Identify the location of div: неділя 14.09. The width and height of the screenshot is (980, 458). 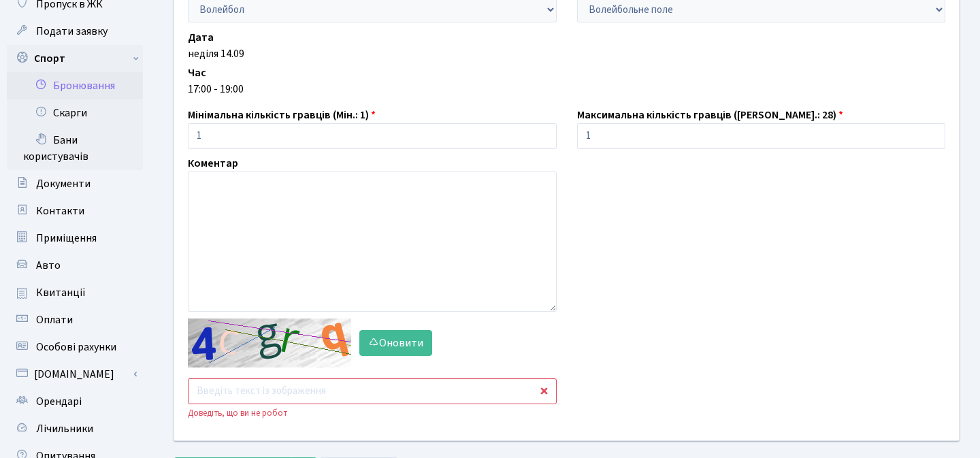
(566, 53).